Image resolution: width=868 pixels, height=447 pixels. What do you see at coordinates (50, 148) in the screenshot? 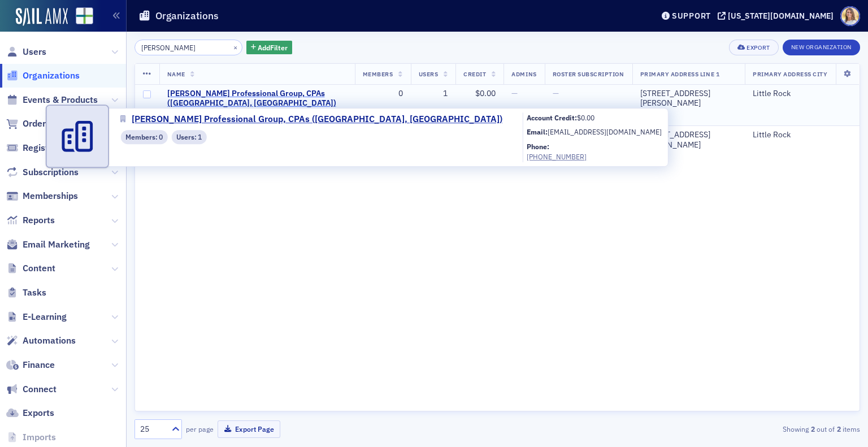
I see `span: Registrations` at bounding box center [50, 148].